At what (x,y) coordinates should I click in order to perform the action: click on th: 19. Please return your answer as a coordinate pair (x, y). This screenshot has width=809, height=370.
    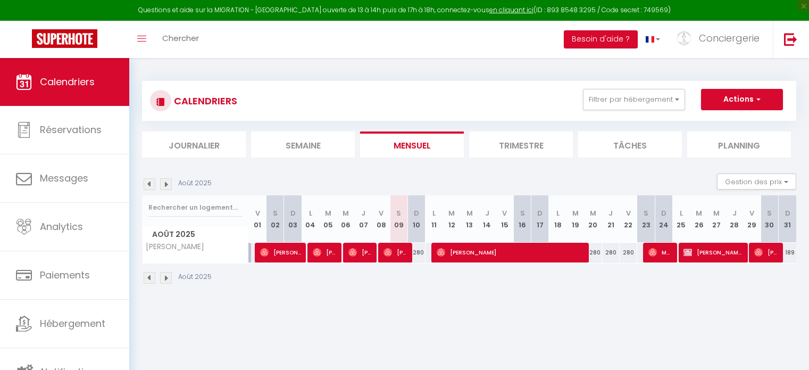
    Looking at the image, I should click on (575, 219).